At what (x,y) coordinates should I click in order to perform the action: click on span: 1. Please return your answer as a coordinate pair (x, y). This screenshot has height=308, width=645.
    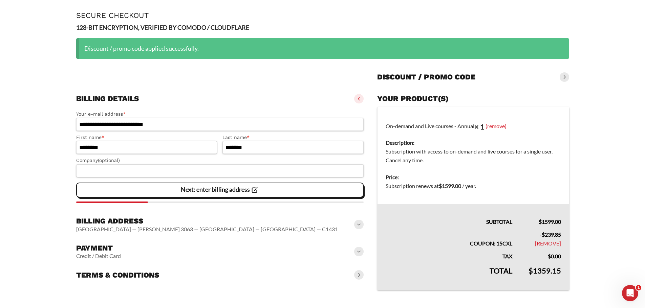
    Looking at the image, I should click on (639, 288).